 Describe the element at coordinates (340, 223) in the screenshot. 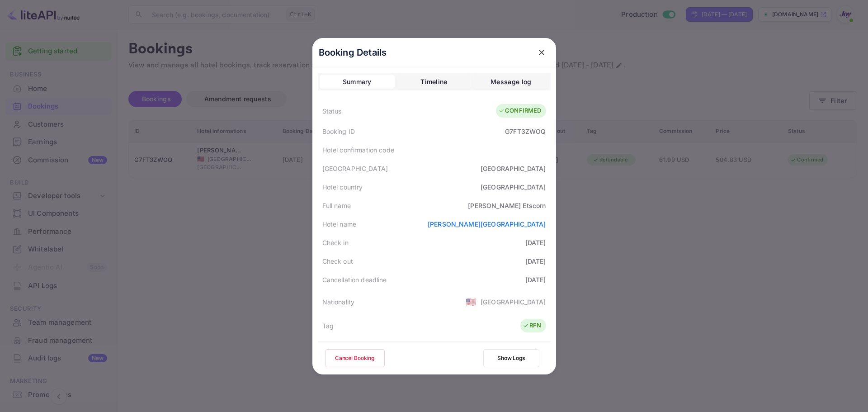

I see `div: Hotel name` at that location.